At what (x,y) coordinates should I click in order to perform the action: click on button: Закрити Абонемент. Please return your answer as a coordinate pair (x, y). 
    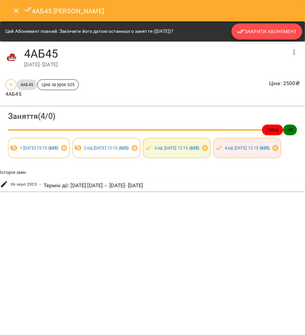
    Looking at the image, I should click on (266, 32).